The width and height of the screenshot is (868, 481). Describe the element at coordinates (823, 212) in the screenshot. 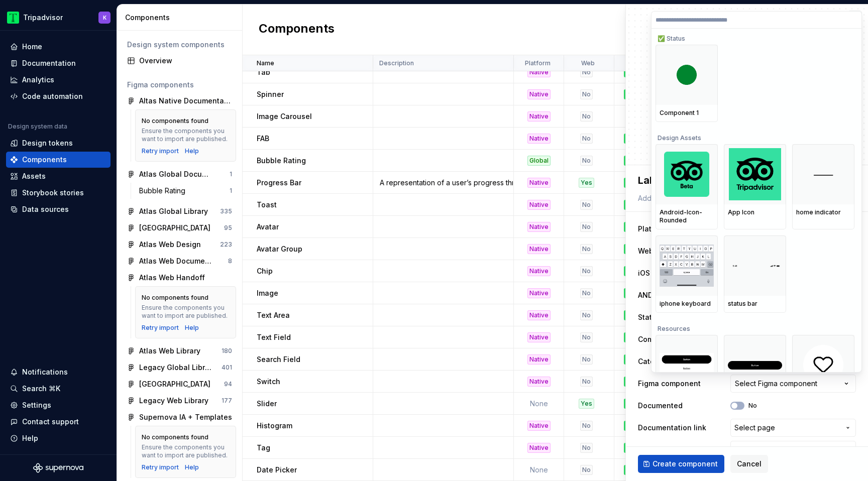

I see `div: home indicator` at that location.